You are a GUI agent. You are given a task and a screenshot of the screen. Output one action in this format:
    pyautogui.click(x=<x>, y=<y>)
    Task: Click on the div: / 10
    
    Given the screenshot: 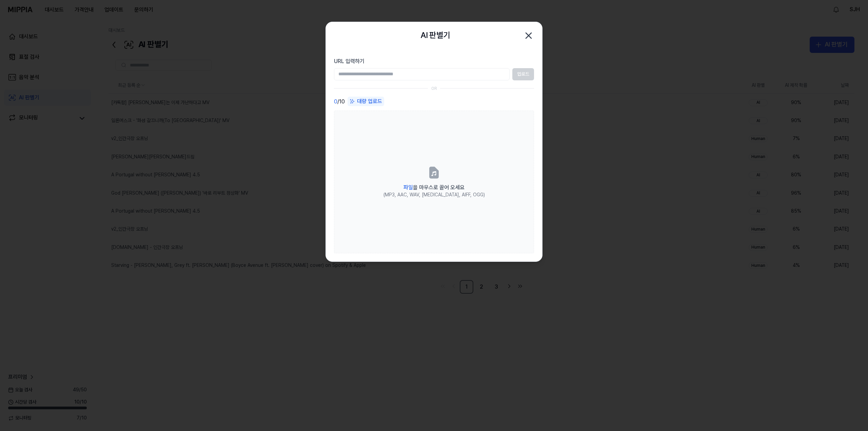 What is the action you would take?
    pyautogui.click(x=339, y=102)
    